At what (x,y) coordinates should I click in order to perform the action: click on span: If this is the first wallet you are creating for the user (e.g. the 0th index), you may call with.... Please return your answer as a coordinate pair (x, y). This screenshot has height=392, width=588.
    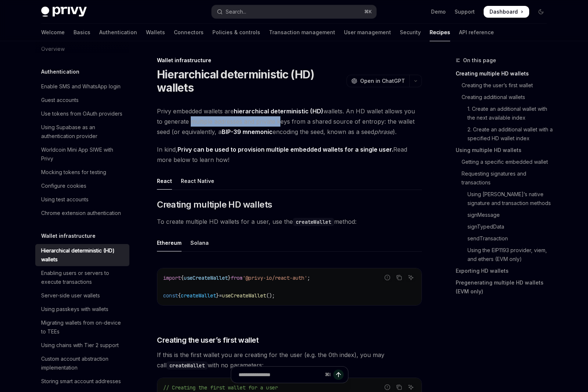
    Looking at the image, I should click on (290, 360).